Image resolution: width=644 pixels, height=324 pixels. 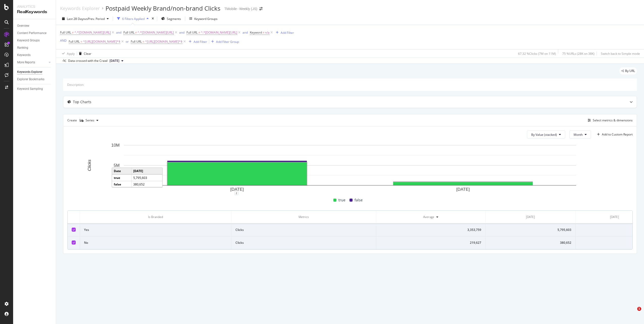 What do you see at coordinates (34, 26) in the screenshot?
I see `a: Overview` at bounding box center [34, 26].